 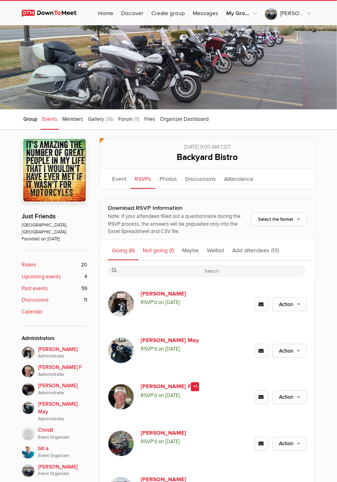 I want to click on img: Butch F, so click(x=121, y=397).